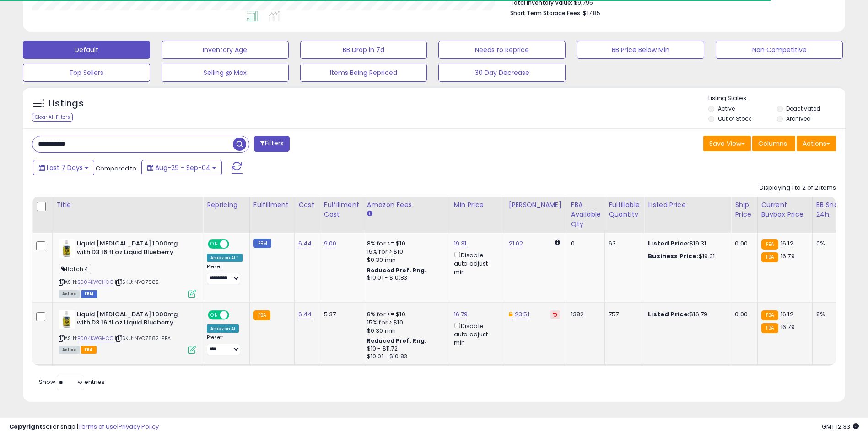 The width and height of the screenshot is (868, 436). Describe the element at coordinates (137, 282) in the screenshot. I see `span: | SKU: NVC7882` at that location.